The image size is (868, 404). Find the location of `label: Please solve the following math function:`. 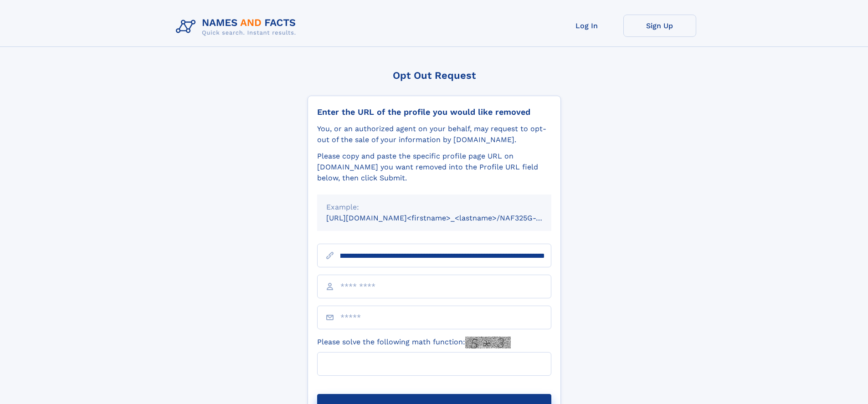

label: Please solve the following math function: is located at coordinates (414, 343).